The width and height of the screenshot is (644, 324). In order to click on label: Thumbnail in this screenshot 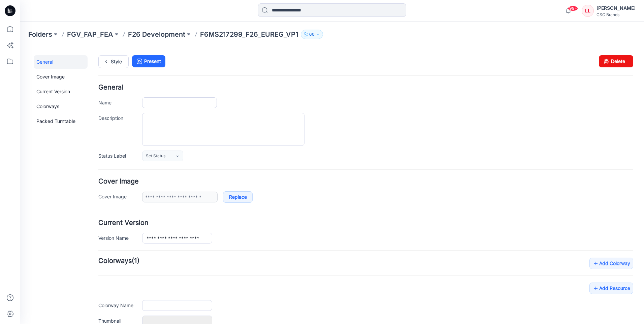, I will do `click(96, 273)`.